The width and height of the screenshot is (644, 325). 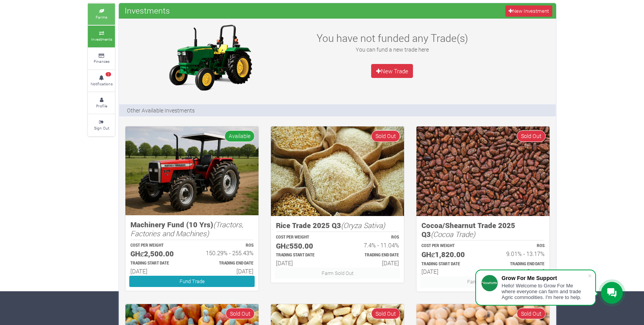 I want to click on p: Other Available Investments, so click(x=161, y=110).